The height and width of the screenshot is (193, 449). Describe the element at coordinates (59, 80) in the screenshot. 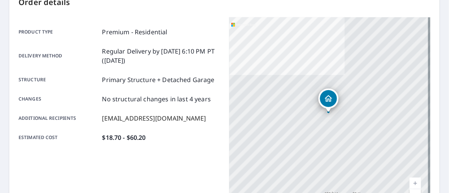

I see `p: Structure` at that location.